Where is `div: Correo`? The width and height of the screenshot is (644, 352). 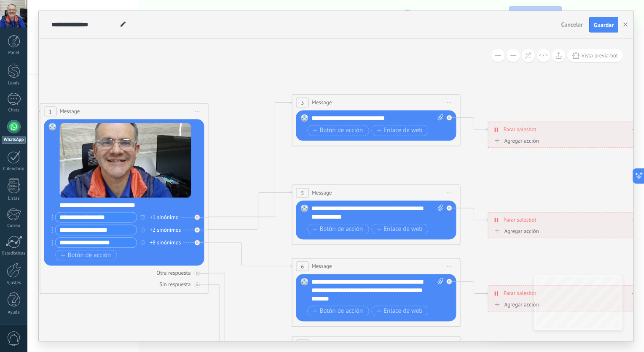 div: Correo is located at coordinates (14, 226).